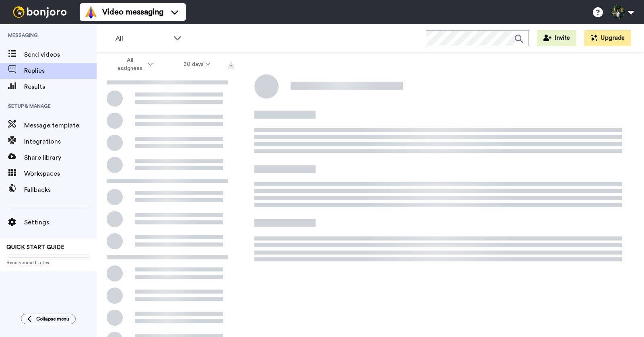 This screenshot has height=337, width=644. I want to click on span: All assignees, so click(130, 64).